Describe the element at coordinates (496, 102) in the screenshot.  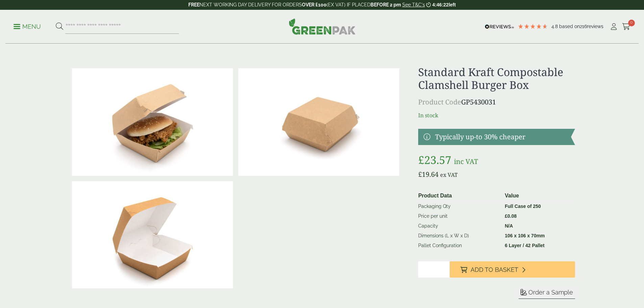
I see `p: GP5430031` at that location.